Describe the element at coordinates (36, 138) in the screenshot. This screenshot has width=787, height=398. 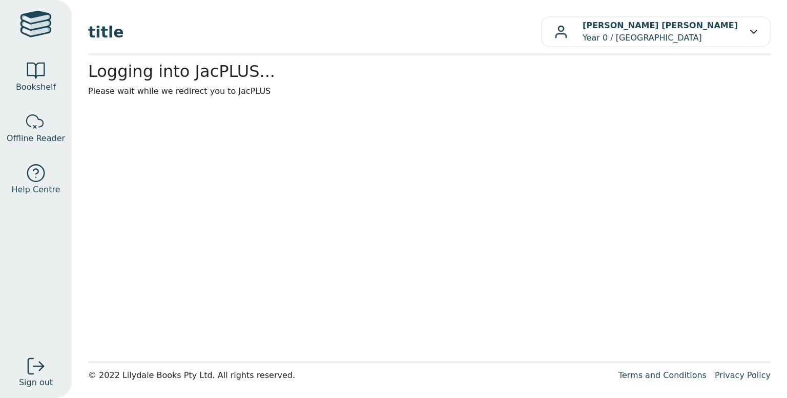
I see `span: Offline Reader` at that location.